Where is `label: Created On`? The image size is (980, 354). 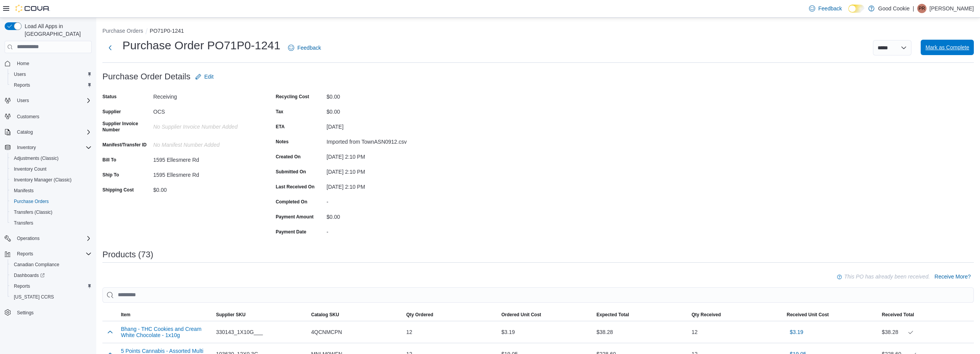 label: Created On is located at coordinates (288, 157).